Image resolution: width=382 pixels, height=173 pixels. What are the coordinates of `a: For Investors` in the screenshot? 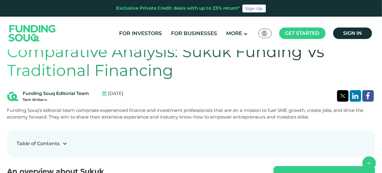 It's located at (141, 33).